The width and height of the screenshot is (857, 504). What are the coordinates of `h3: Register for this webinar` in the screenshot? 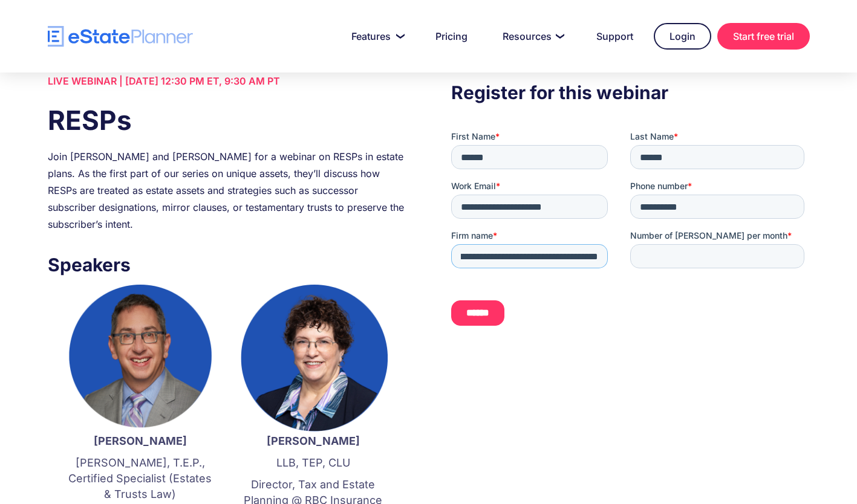 It's located at (630, 92).